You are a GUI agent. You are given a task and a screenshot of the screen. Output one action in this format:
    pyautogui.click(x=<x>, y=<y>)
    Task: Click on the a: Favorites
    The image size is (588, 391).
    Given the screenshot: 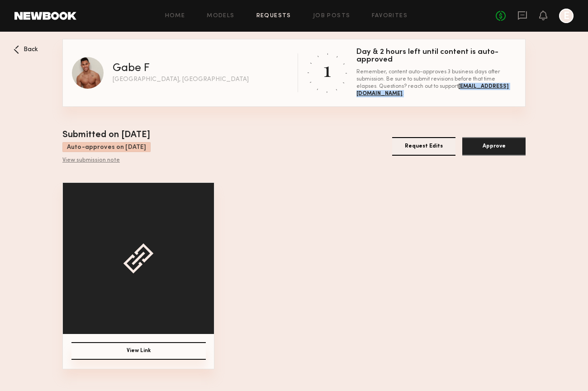 What is the action you would take?
    pyautogui.click(x=390, y=16)
    